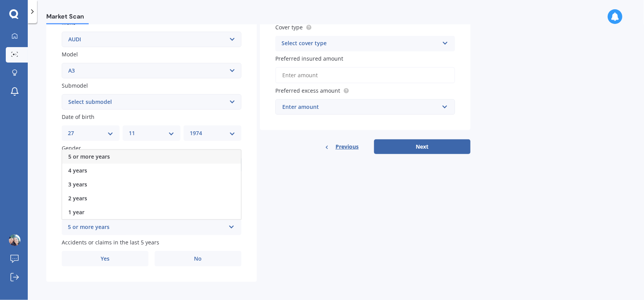 The width and height of the screenshot is (644, 300). I want to click on span: Preferred excess amount, so click(308, 90).